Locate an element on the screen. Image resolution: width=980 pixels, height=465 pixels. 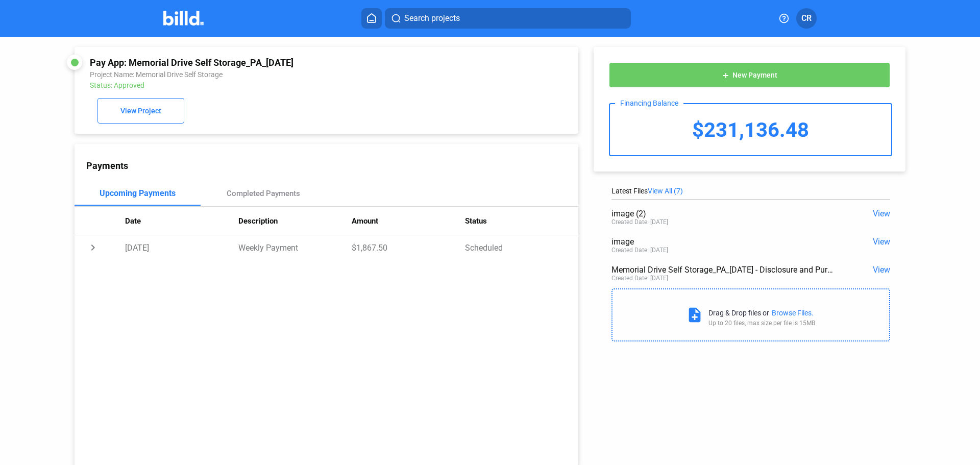
button: New Payment is located at coordinates (749, 75).